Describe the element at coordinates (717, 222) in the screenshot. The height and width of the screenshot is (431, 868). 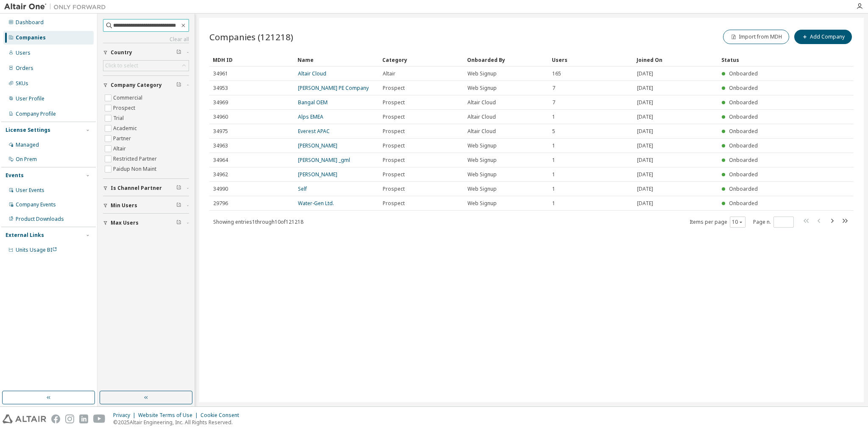
I see `span: Items per page` at that location.